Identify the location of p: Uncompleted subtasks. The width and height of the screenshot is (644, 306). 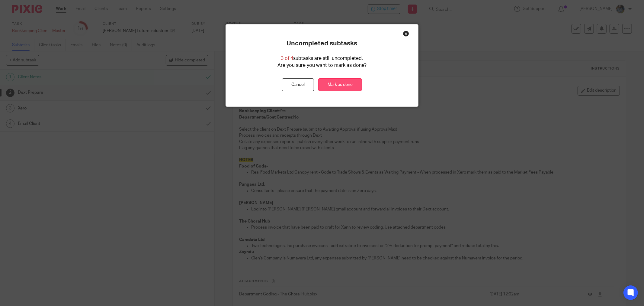
(322, 44).